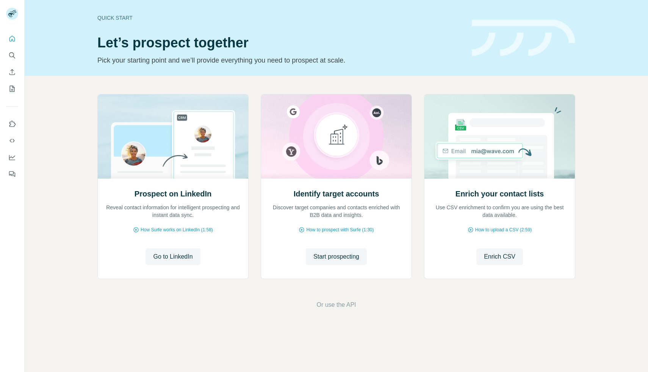  Describe the element at coordinates (12, 124) in the screenshot. I see `button: Use Surfe on LinkedIn` at that location.